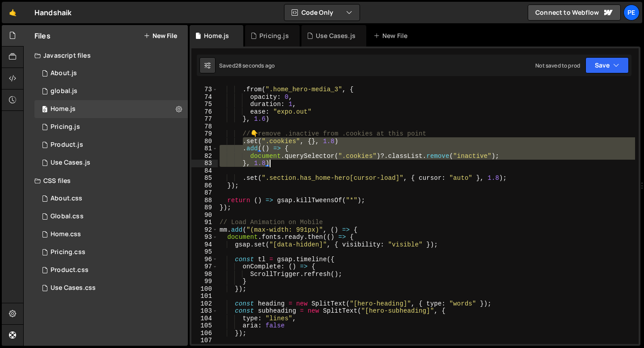 Image resolution: width=644 pixels, height=348 pixels. What do you see at coordinates (558, 65) in the screenshot?
I see `div: Not saved to prod` at bounding box center [558, 65].